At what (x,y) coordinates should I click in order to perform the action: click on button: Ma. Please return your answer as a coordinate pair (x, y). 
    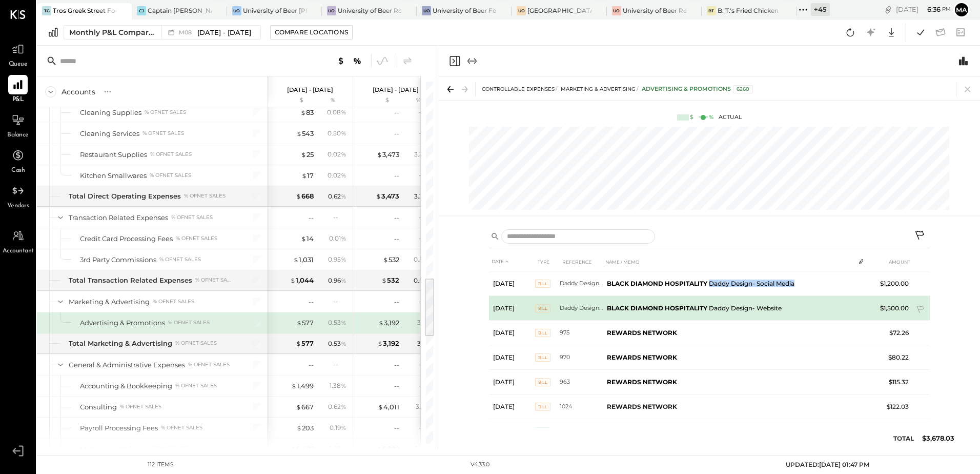
    Looking at the image, I should click on (961, 9).